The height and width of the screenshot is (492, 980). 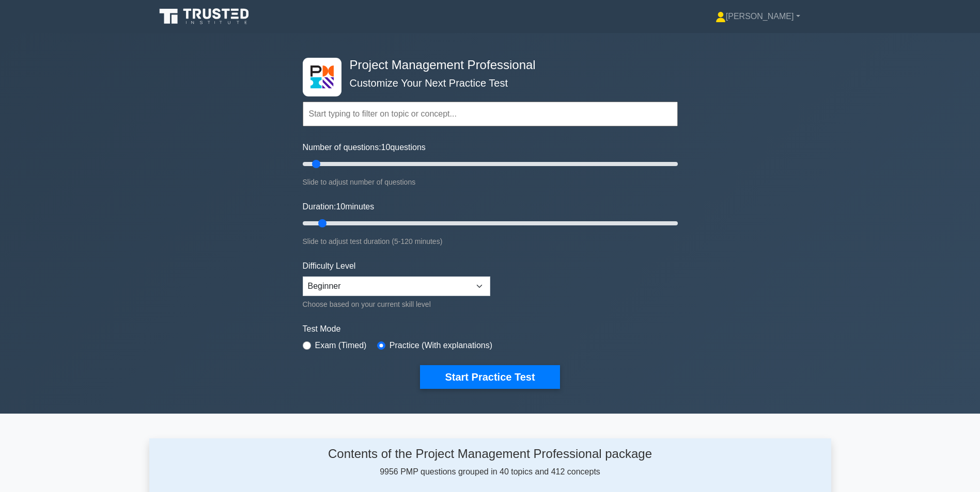 I want to click on div: 9956 PMP questions grouped in 40 topics and 412 concepts, so click(x=490, y=462).